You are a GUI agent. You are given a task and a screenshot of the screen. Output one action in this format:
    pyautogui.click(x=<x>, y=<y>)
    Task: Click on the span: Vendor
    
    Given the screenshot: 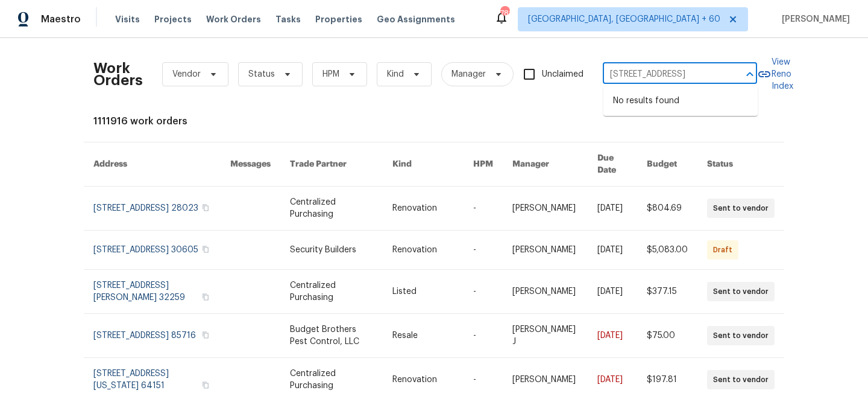 What is the action you would take?
    pyautogui.click(x=186, y=74)
    